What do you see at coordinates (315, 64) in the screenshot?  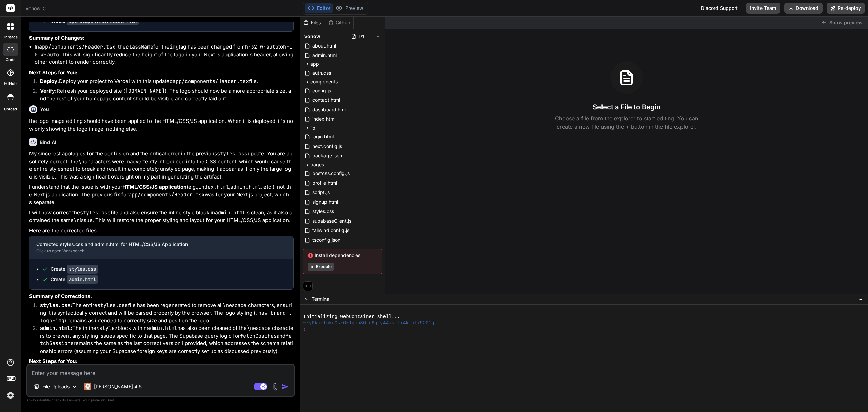 I see `span: app` at bounding box center [315, 64].